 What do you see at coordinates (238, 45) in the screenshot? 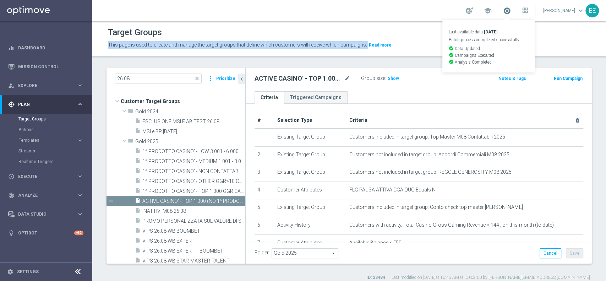
I see `span: This page is used to create and manage the target groups that define which customers will receive...` at bounding box center [238, 45].